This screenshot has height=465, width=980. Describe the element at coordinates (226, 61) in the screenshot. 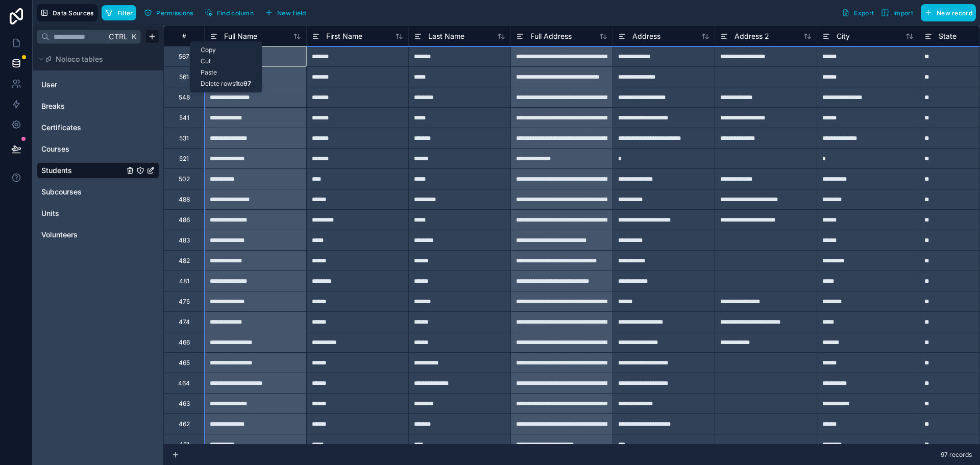

I see `div: Cut` at that location.